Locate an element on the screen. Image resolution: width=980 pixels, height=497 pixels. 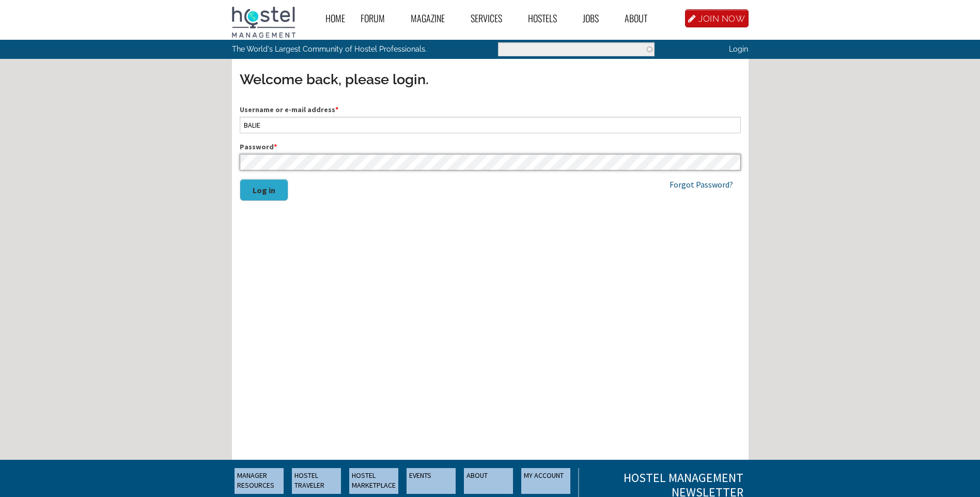
a: Forum is located at coordinates (378, 18).